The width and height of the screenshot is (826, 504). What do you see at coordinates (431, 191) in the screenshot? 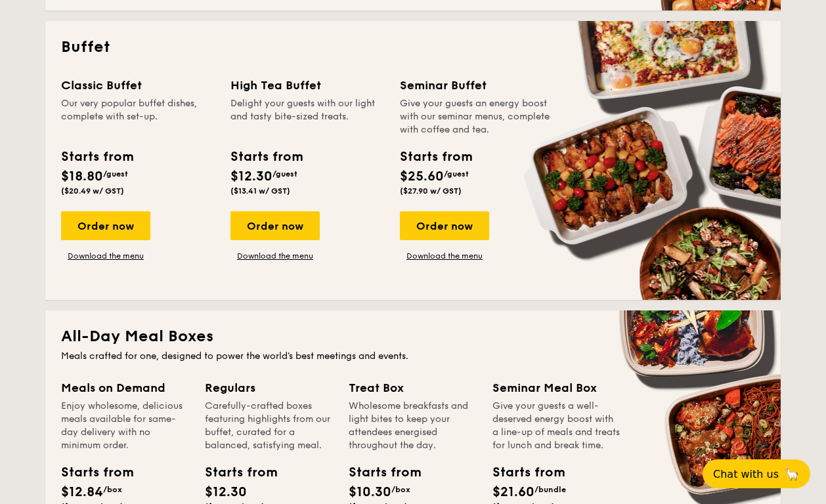
I see `span: ($27.90 w/ GST)` at bounding box center [431, 191].